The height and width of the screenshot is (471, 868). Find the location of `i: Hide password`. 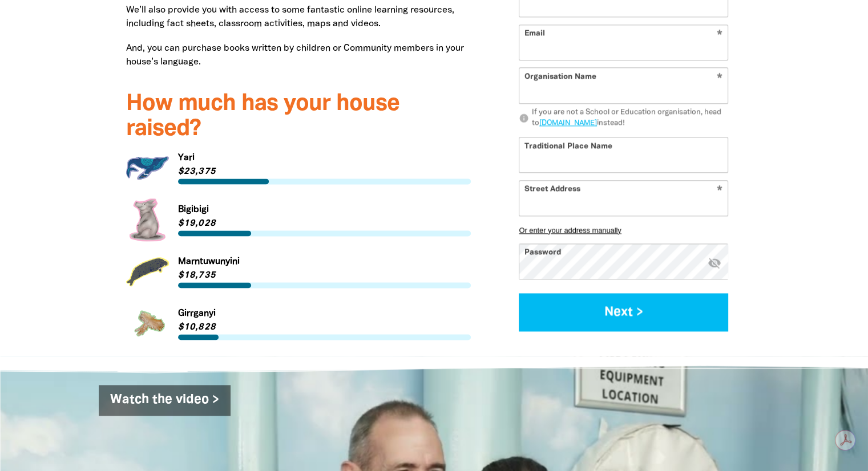

i: Hide password is located at coordinates (714, 262).